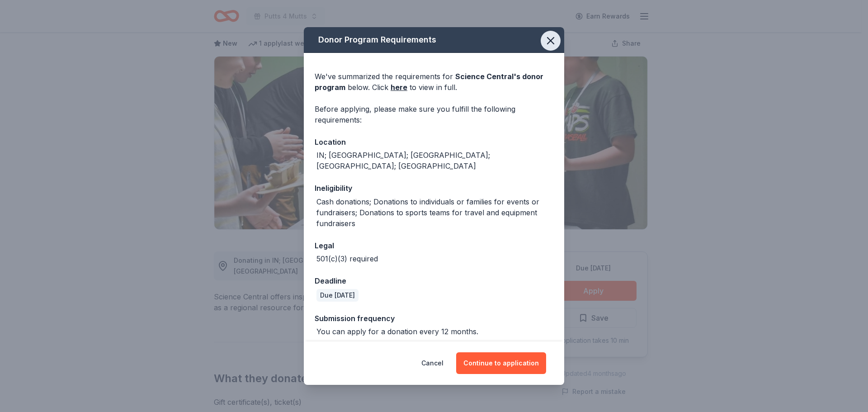 This screenshot has height=412, width=868. I want to click on div: We've summarized the requirements for below. Click to view in full., so click(434, 82).